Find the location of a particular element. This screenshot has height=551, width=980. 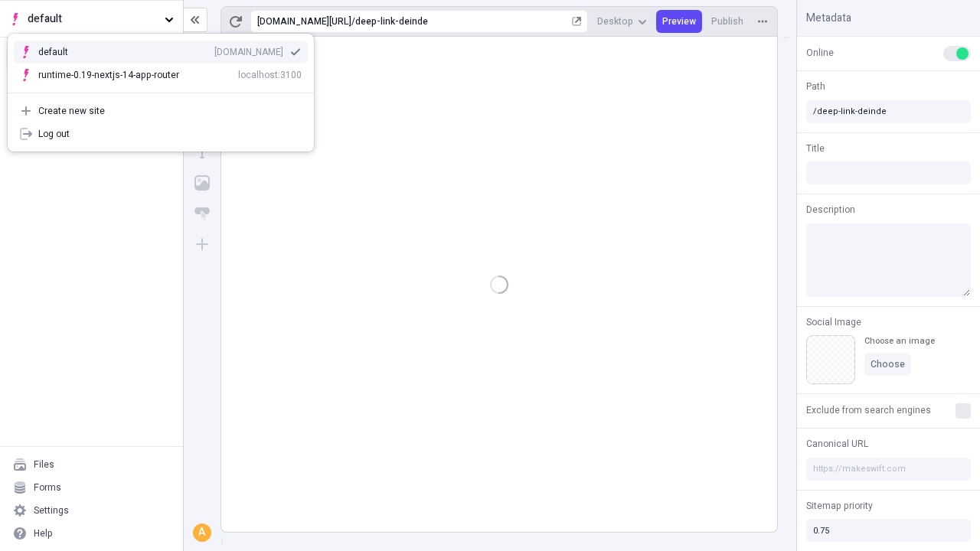

button: Preview is located at coordinates (679, 22).